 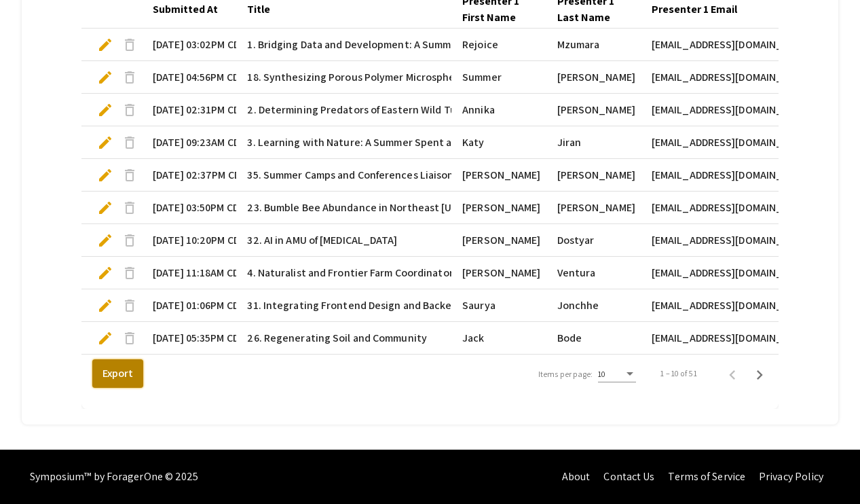 I want to click on button: Export, so click(x=117, y=373).